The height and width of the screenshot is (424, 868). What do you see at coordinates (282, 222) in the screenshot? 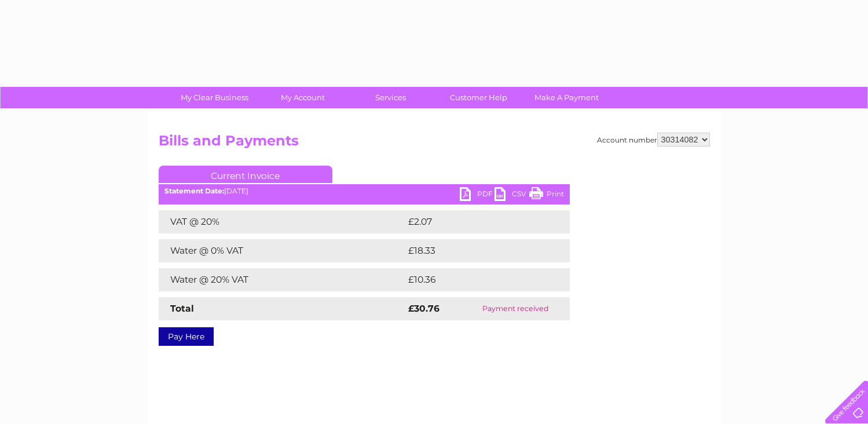
I see `td: VAT @ 20%` at bounding box center [282, 222].